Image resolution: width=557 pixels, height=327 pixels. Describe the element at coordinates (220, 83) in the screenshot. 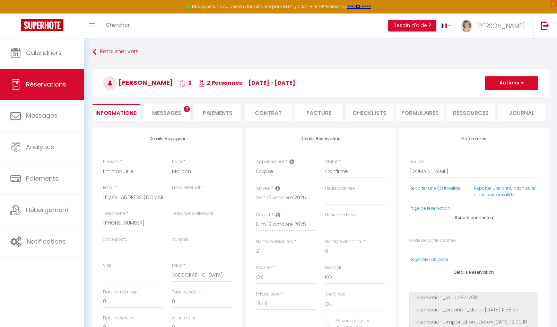

I see `span: 2 Personnes` at that location.